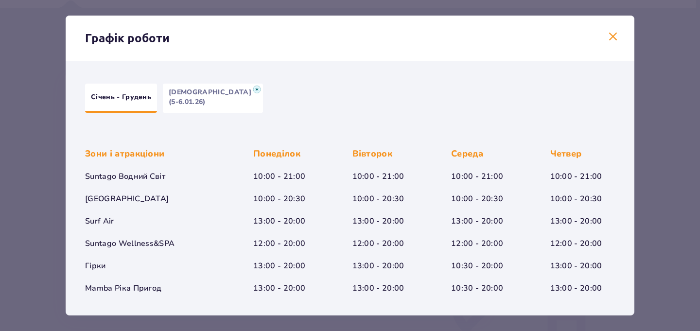 This screenshot has width=700, height=331. What do you see at coordinates (125, 176) in the screenshot?
I see `p: Suntago Водний Світ` at bounding box center [125, 176].